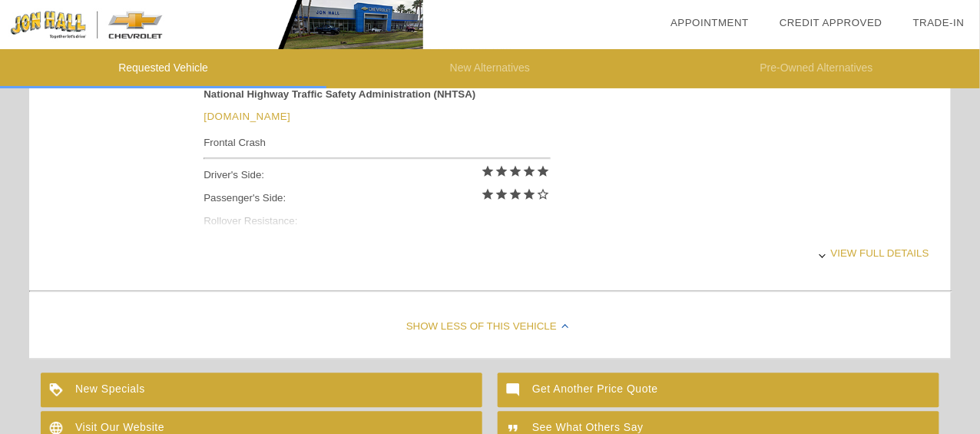 The width and height of the screenshot is (980, 434). I want to click on div: Driver's Side:, so click(376, 176).